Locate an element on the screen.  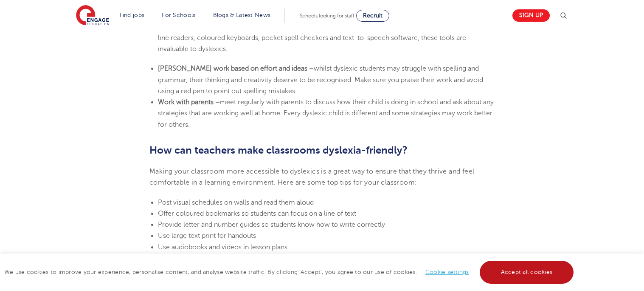
a: Sign up is located at coordinates (531, 15).